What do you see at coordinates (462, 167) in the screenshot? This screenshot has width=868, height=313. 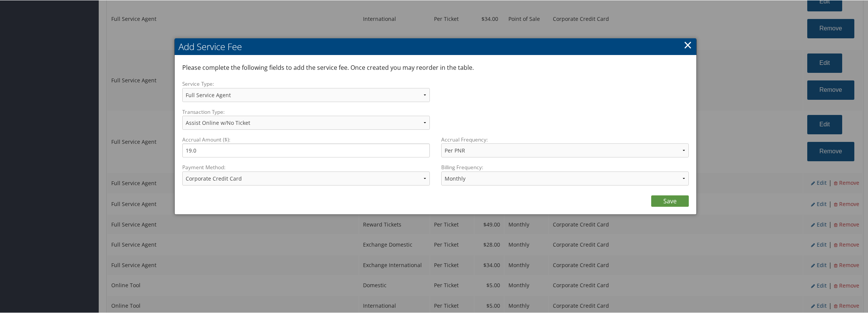 I see `label: Billing Frequency:` at bounding box center [462, 167].